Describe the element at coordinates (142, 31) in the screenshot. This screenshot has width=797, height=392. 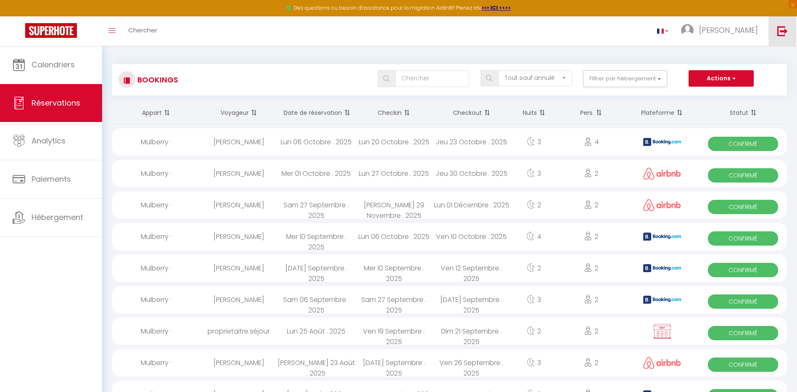
I see `a: Chercher` at that location.